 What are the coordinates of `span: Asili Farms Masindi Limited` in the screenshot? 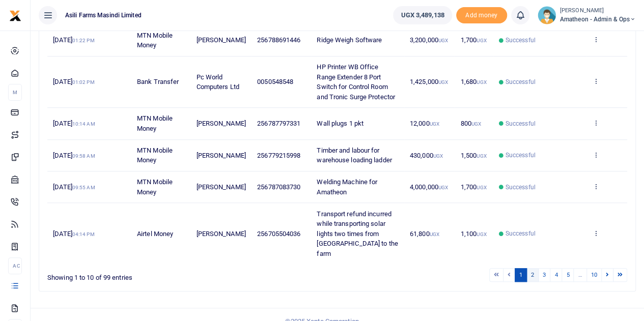 It's located at (104, 16).